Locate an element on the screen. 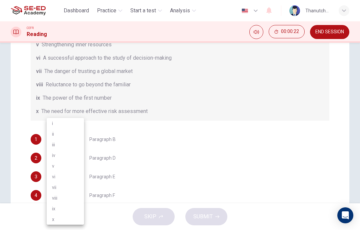 This screenshot has width=360, height=230. li: ix is located at coordinates (65, 209).